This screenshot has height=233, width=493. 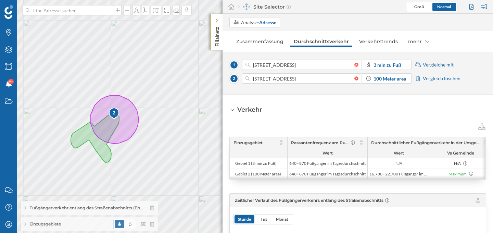 What do you see at coordinates (114, 113) in the screenshot?
I see `div: 2` at bounding box center [114, 113].